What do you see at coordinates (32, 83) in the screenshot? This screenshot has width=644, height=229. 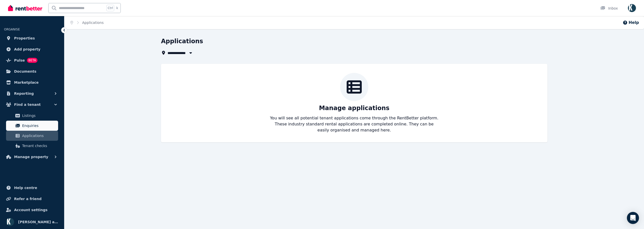 I see `a: Marketplace` at bounding box center [32, 83].